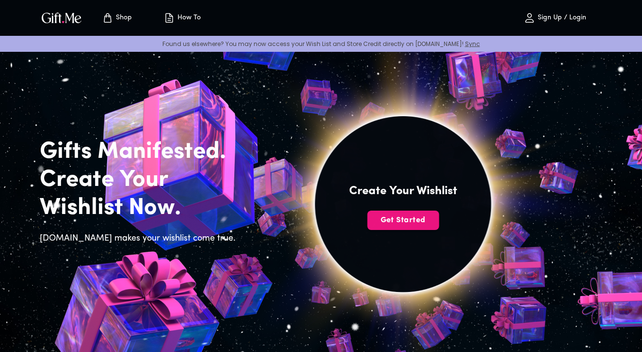 The image size is (642, 352). What do you see at coordinates (403, 221) in the screenshot?
I see `span: Get Started` at bounding box center [403, 221].